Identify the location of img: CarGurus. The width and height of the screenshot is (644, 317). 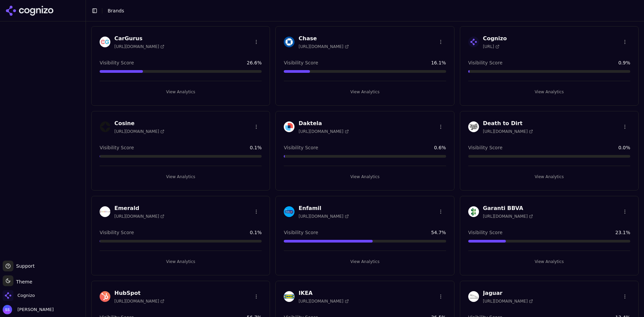
(105, 42).